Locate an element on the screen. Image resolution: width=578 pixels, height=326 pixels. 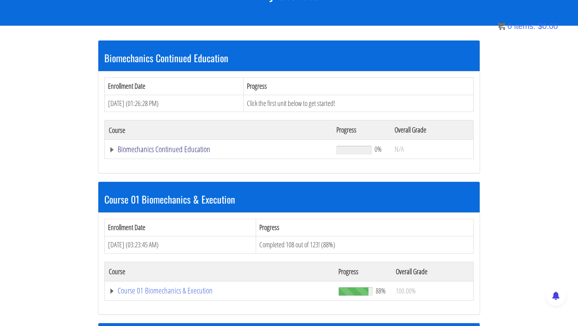
bdi: 0.00 is located at coordinates (548, 26).